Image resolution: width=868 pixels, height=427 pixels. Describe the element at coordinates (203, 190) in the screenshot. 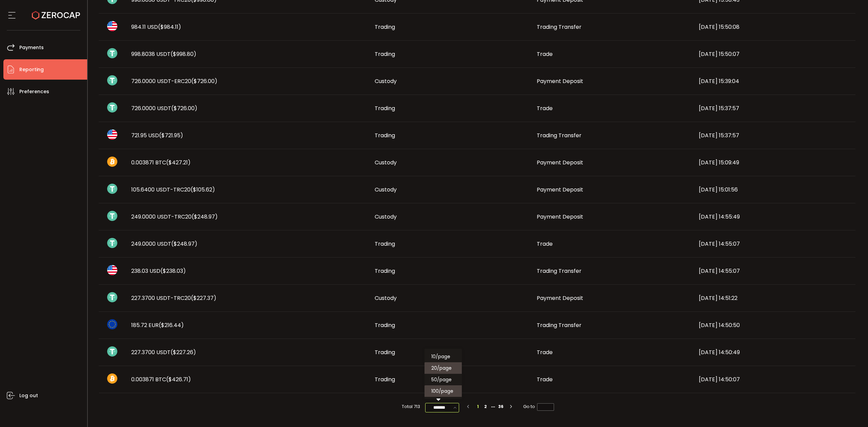

I see `span: ($105.62)` at that location.